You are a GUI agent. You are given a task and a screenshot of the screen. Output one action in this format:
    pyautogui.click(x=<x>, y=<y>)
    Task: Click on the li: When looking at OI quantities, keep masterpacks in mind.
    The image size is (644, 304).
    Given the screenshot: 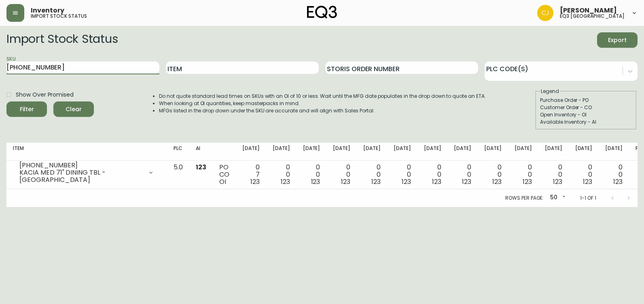 What is the action you would take?
    pyautogui.click(x=322, y=103)
    